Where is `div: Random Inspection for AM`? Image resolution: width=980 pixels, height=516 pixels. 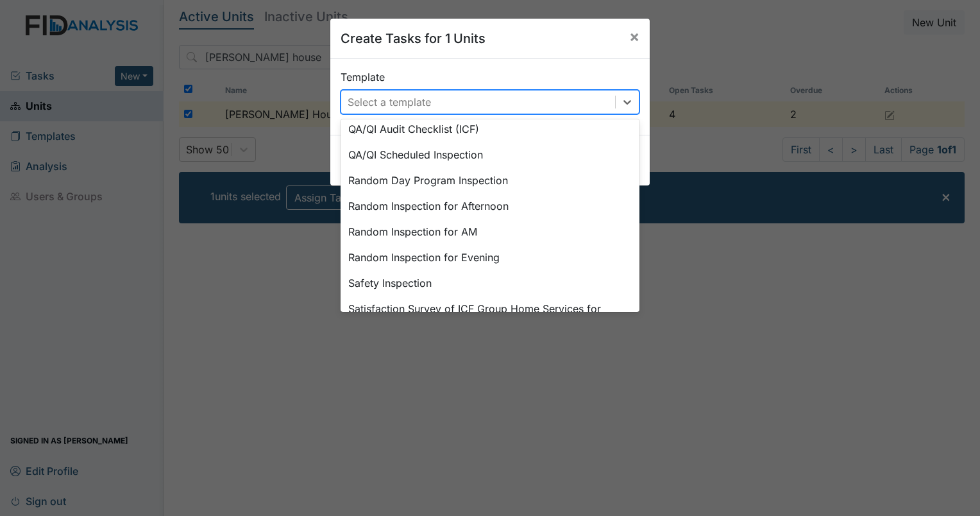 div: Random Inspection for AM is located at coordinates (490, 232).